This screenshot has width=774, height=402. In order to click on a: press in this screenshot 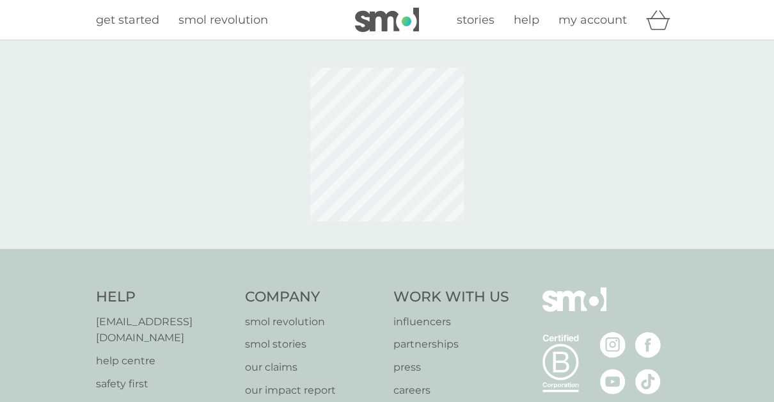, I will do `click(451, 367)`.